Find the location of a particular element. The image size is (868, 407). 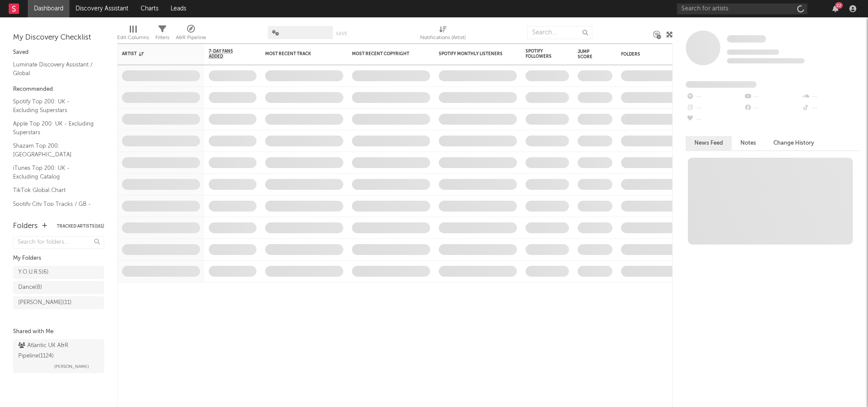

button: Save is located at coordinates (342, 34).